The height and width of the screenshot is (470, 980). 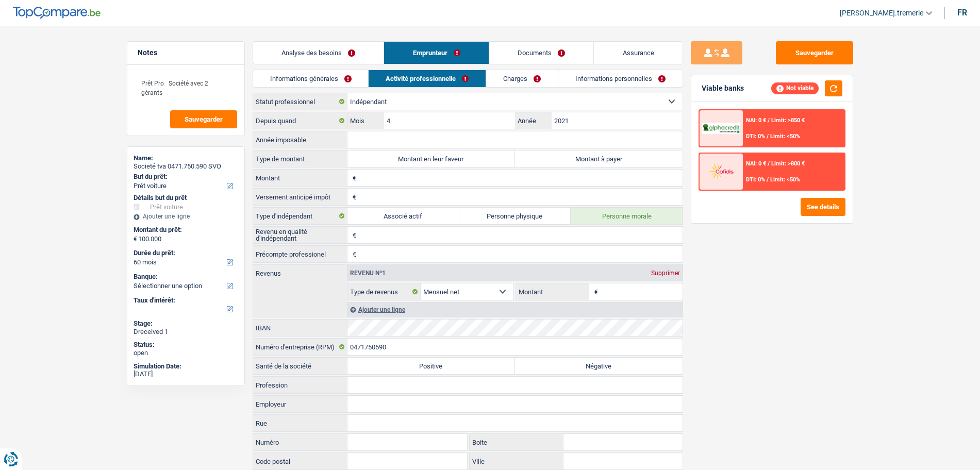 I want to click on label: Revenus, so click(x=300, y=270).